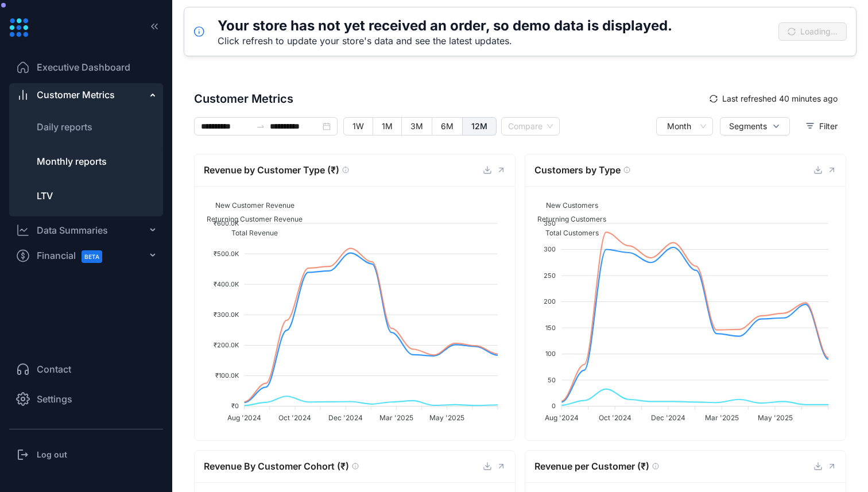 The height and width of the screenshot is (492, 868). Describe the element at coordinates (64, 127) in the screenshot. I see `span: Daily reports` at that location.